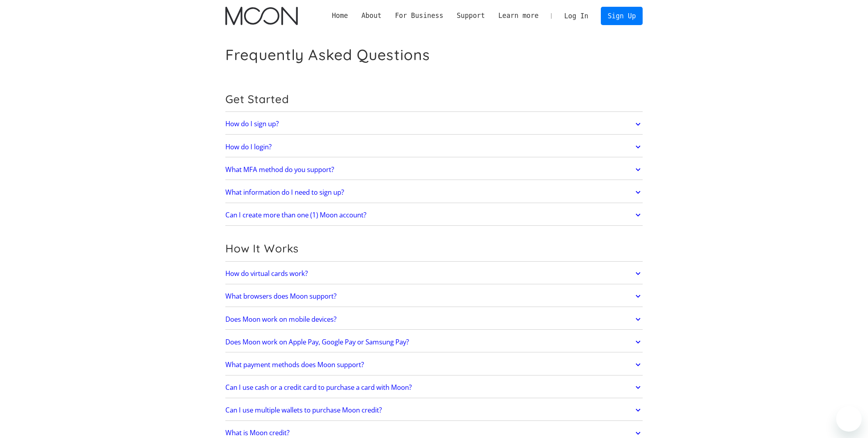  I want to click on h2: Get Started, so click(434, 99).